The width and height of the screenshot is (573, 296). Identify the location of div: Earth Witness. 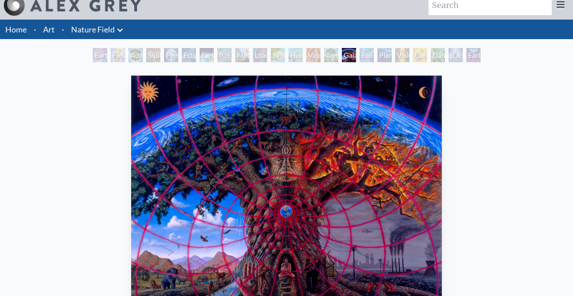
(100, 55).